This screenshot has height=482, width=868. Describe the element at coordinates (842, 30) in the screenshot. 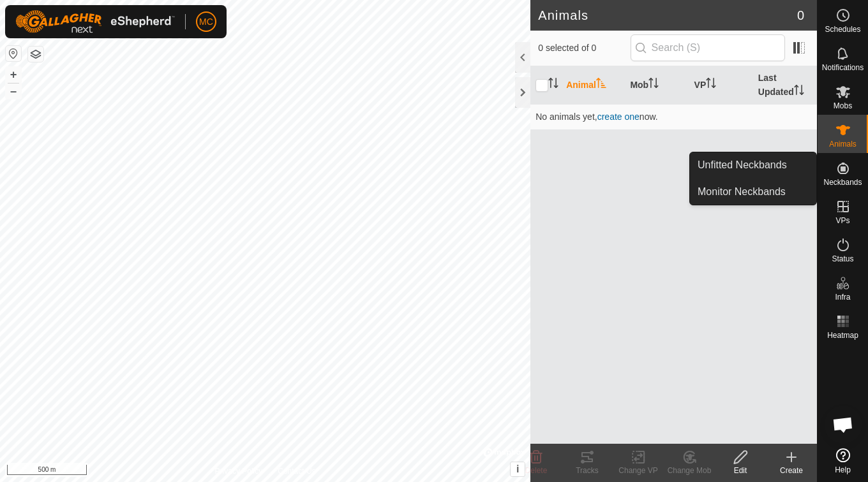

I see `span: Schedules` at that location.